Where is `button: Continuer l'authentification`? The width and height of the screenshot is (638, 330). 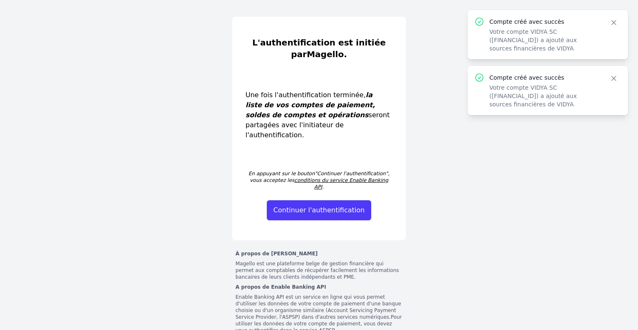 button: Continuer l'authentification is located at coordinates (319, 211).